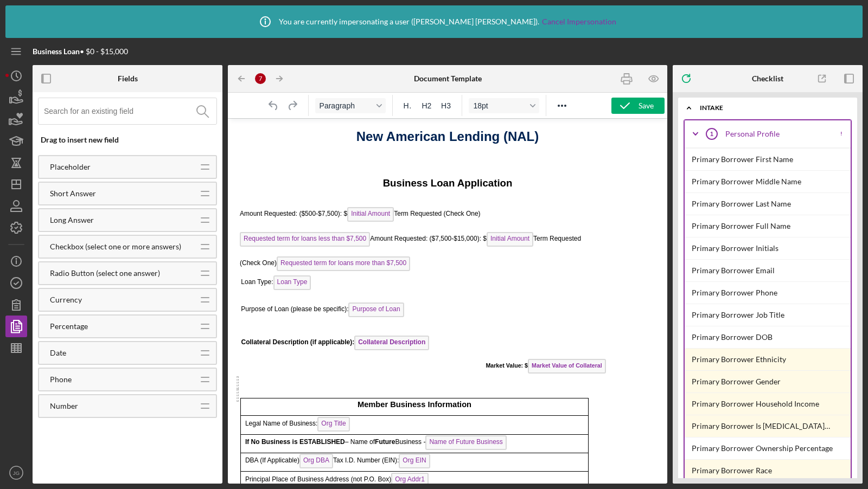 This screenshot has width=868, height=489. Describe the element at coordinates (771, 471) in the screenshot. I see `div: Primary Borrower Race` at that location.